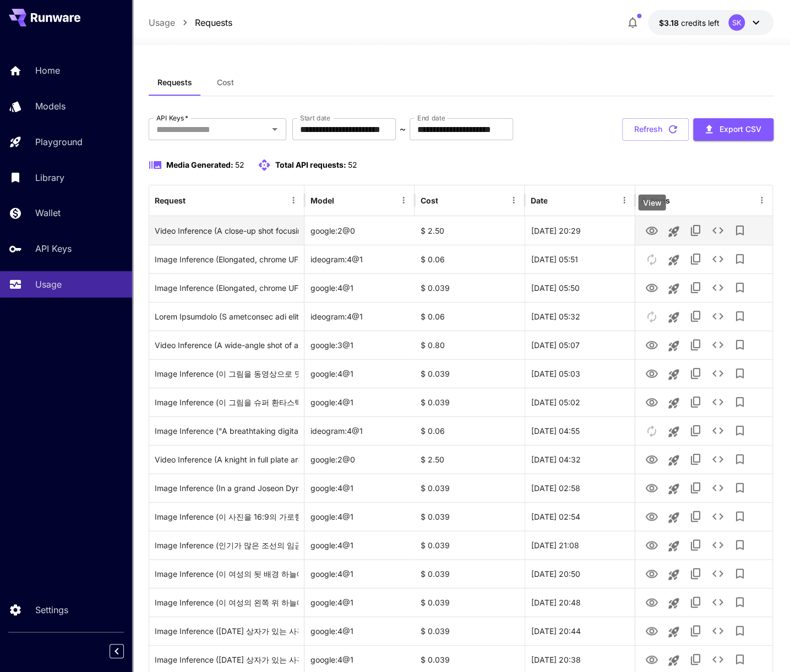 Image resolution: width=790 pixels, height=672 pixels. Describe the element at coordinates (538, 200) in the screenshot. I see `div: Date` at that location.